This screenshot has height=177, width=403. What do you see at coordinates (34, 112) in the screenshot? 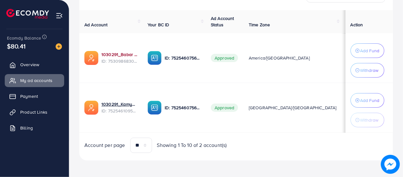
I see `span: Product Links` at bounding box center [34, 112].